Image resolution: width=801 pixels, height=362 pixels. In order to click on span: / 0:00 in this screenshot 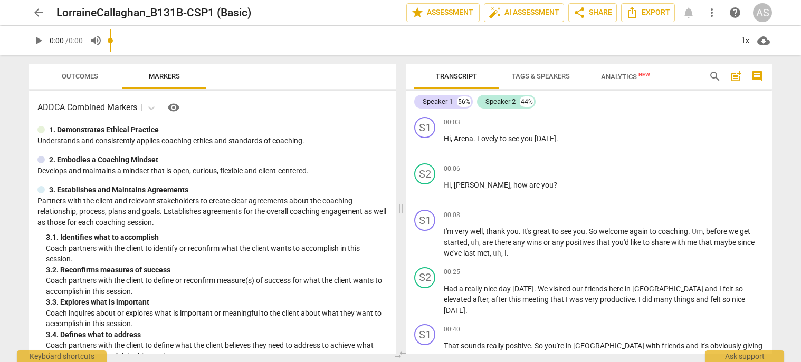, I will do `click(74, 41)`.